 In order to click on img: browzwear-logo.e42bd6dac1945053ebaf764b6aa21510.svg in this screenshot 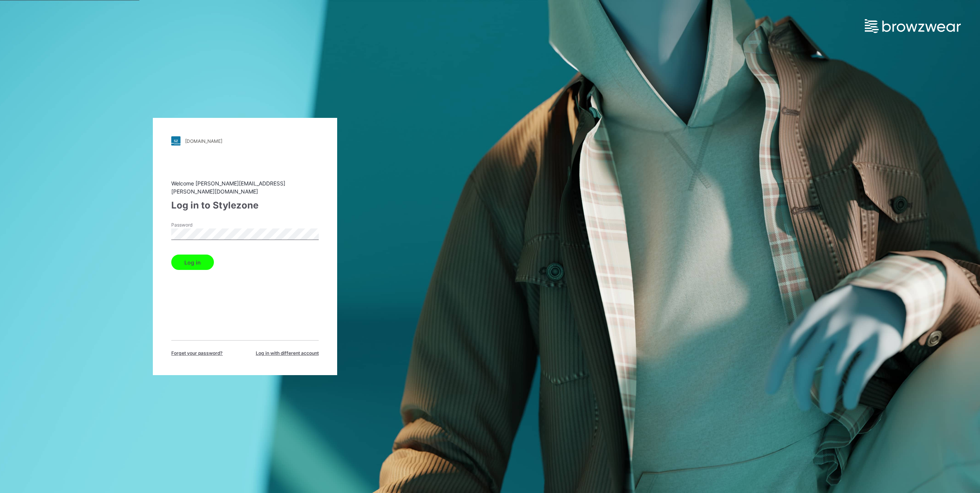, I will do `click(912, 26)`.